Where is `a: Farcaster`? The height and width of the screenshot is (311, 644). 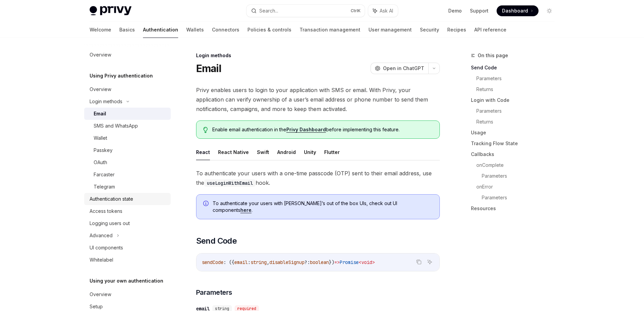 a: Farcaster is located at coordinates (127, 175).